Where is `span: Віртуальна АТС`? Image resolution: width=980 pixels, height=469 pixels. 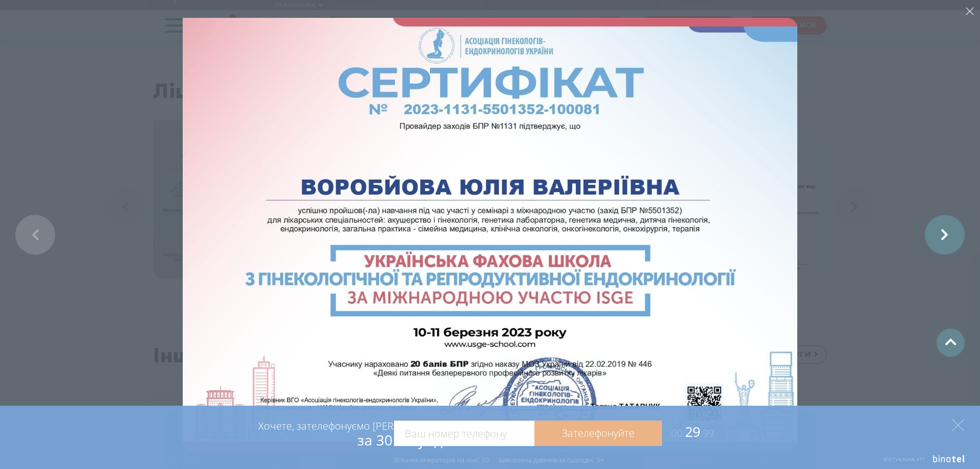 span: Віртуальна АТС is located at coordinates (905, 459).